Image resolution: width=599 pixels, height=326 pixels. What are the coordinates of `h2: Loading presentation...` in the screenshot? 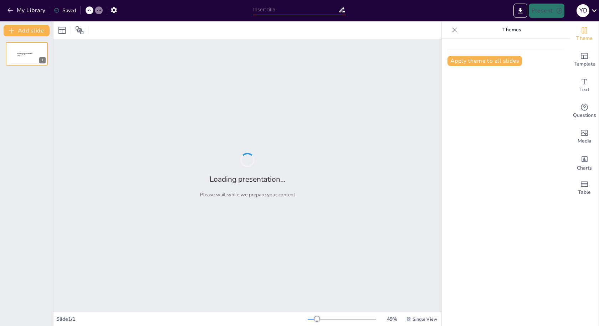 It's located at (247, 179).